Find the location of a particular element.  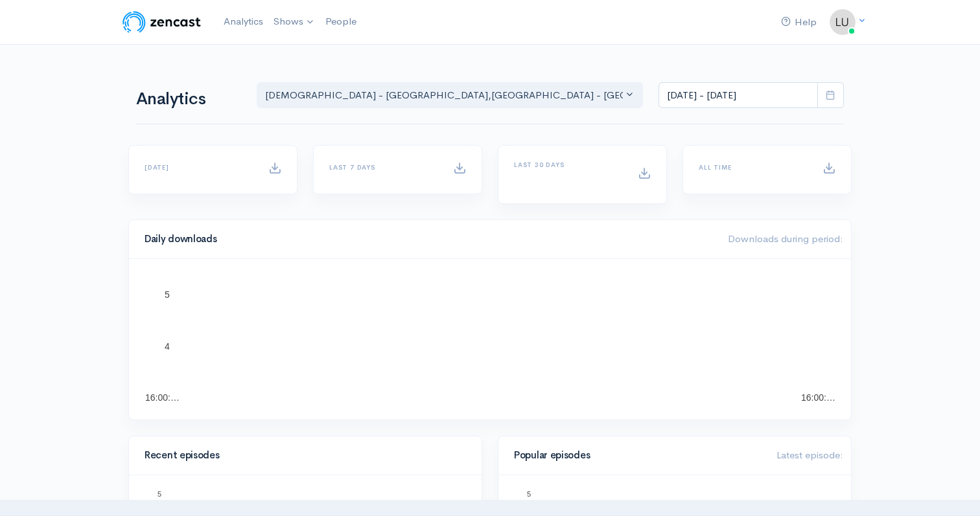

h1: Analytics is located at coordinates (189, 99).